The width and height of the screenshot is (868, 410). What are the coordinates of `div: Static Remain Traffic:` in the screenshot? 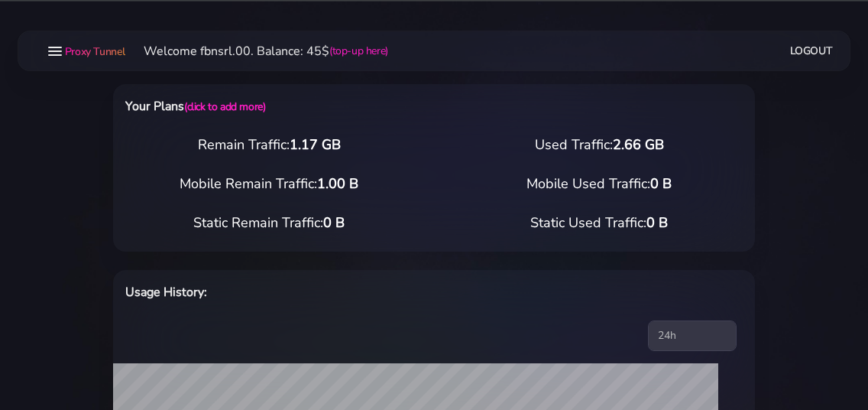 It's located at (269, 222).